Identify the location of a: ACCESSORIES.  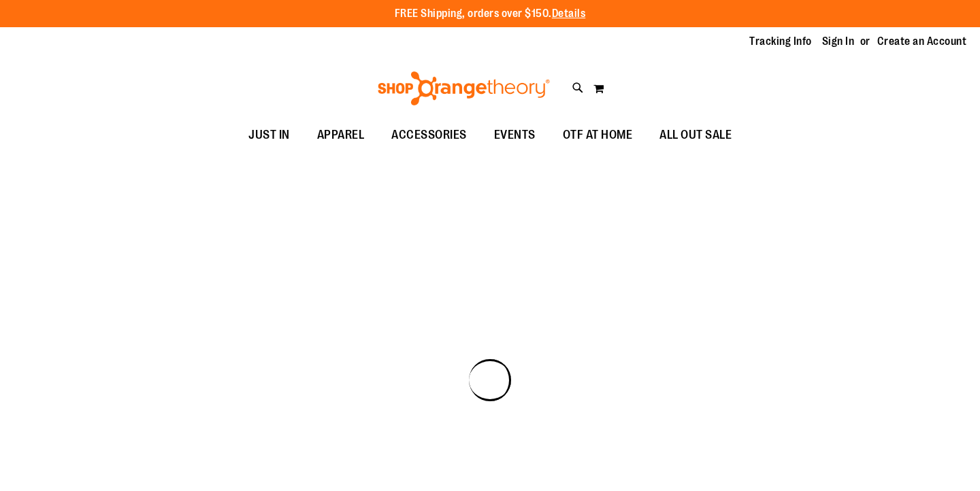
(429, 136).